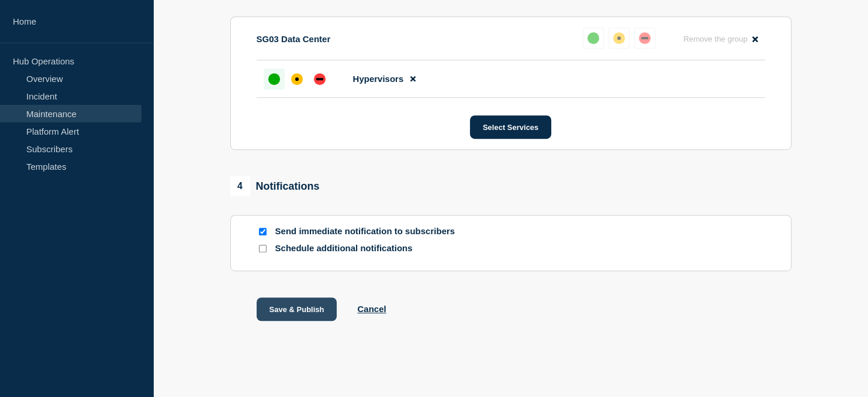  What do you see at coordinates (715, 38) in the screenshot?
I see `span: Remove the group` at bounding box center [715, 38].